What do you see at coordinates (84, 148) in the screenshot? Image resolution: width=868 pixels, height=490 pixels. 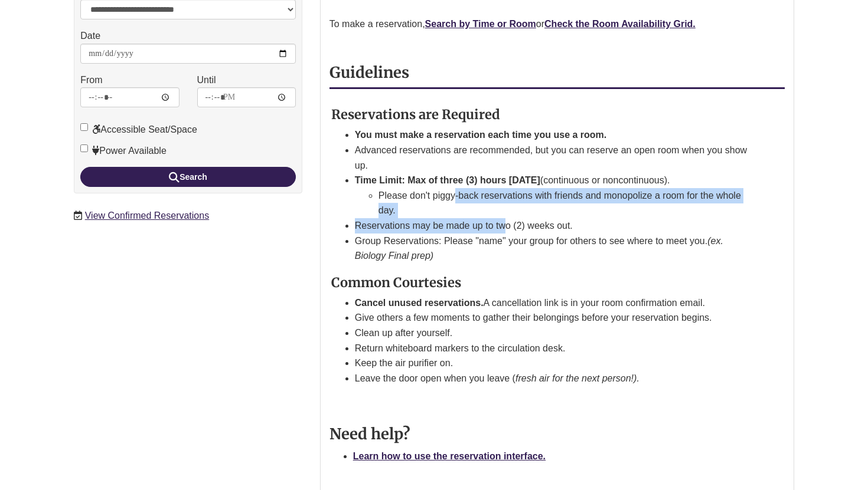 I see `input: Power Available` at bounding box center [84, 148].